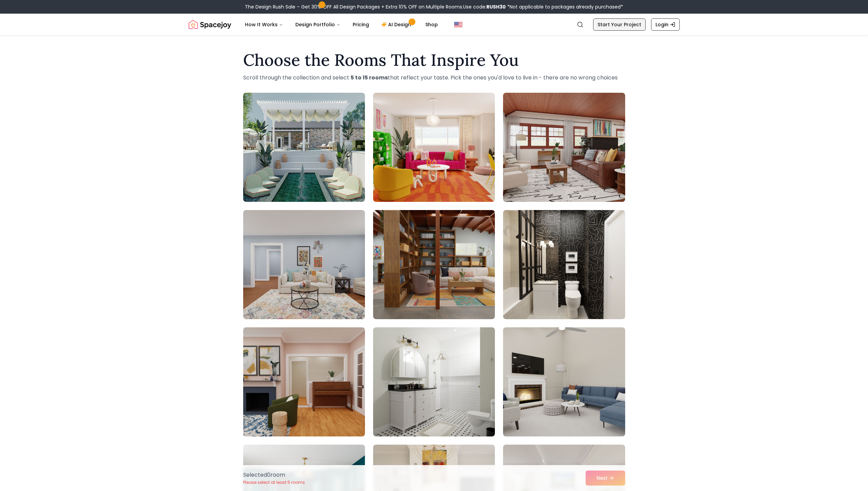 This screenshot has height=491, width=868. What do you see at coordinates (304, 264) in the screenshot?
I see `img: Room room-4` at bounding box center [304, 264].